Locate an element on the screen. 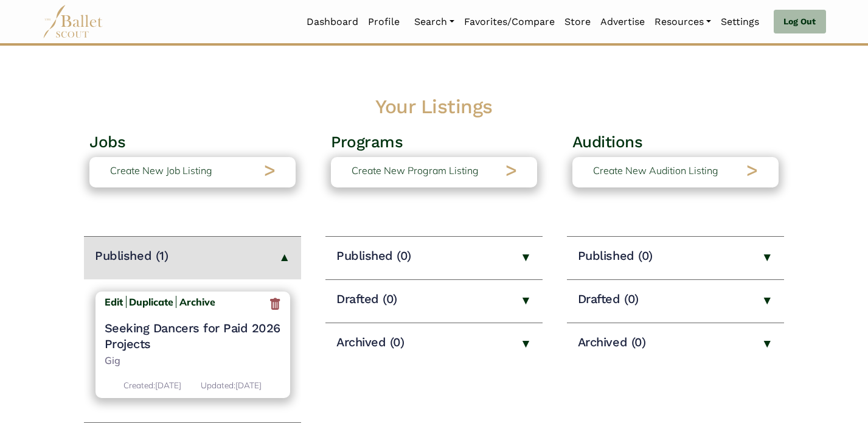 The image size is (868, 423). a: Resources is located at coordinates (682, 22).